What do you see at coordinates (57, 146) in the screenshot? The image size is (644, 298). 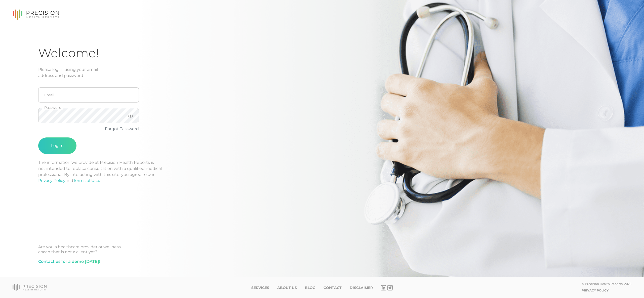 I see `button: Log In` at bounding box center [57, 146].